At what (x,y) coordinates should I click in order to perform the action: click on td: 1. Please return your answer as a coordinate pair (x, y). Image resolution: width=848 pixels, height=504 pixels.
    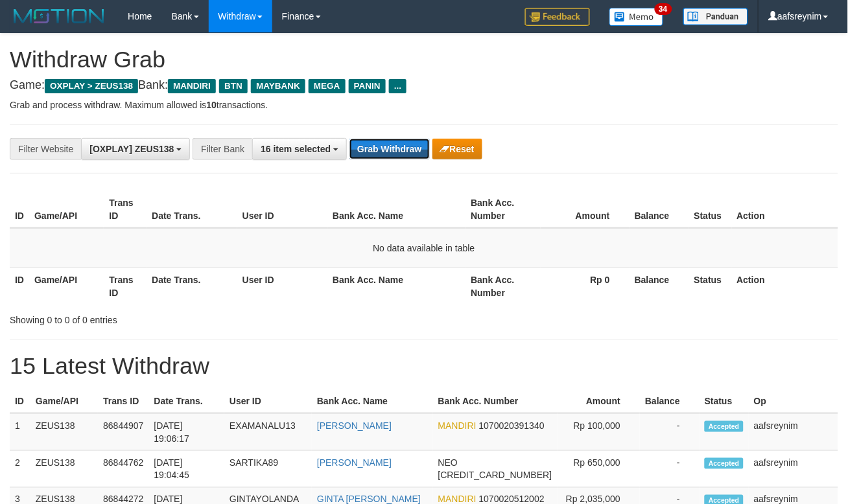
    Looking at the image, I should click on (20, 432).